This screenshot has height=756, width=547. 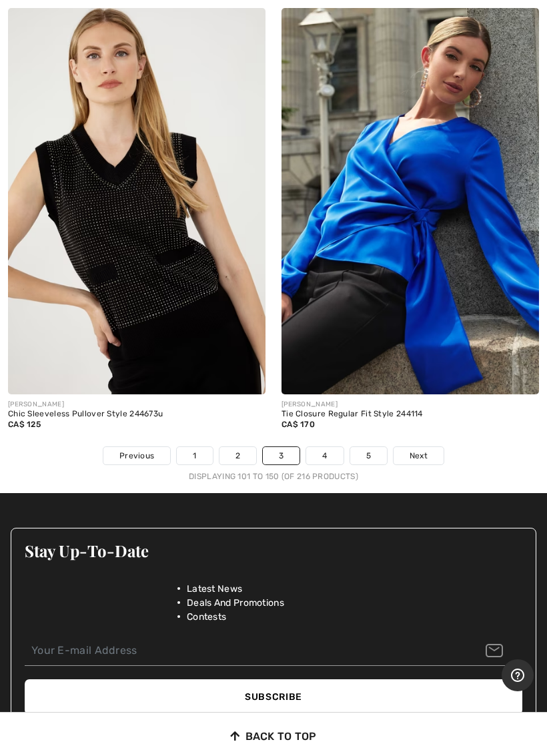 What do you see at coordinates (24, 424) in the screenshot?
I see `span: CA$ 125` at bounding box center [24, 424].